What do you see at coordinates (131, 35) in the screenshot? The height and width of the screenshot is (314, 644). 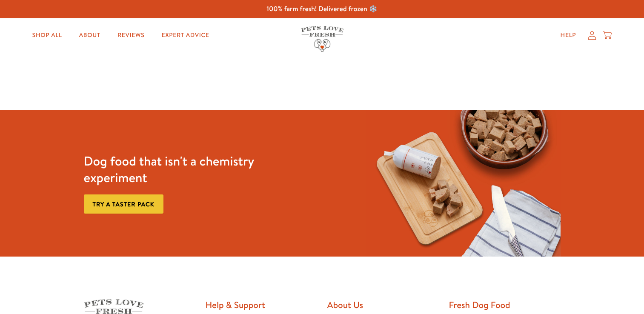 I see `a: Reviews` at bounding box center [131, 35].